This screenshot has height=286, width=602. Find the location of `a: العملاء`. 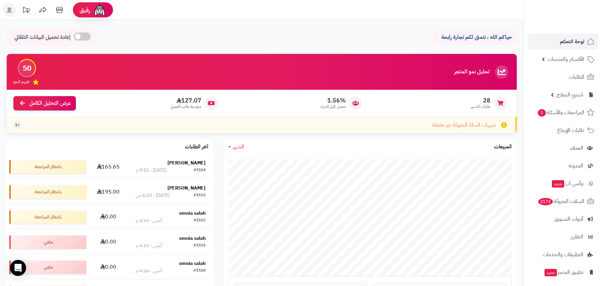

a: العملاء is located at coordinates (563, 148).